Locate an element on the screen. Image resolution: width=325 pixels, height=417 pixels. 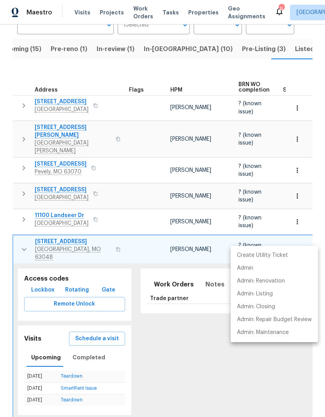
p: Admin is located at coordinates (245, 268).